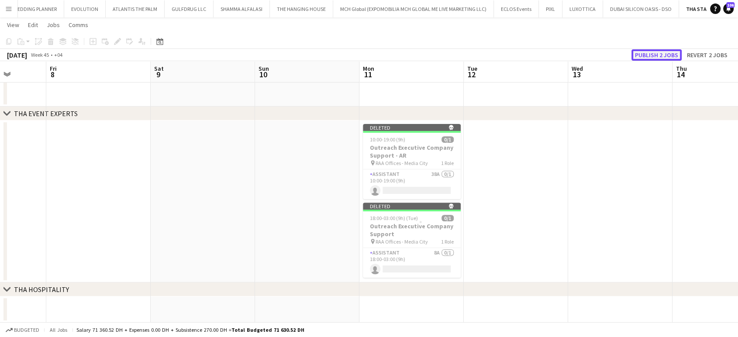  What do you see at coordinates (189, 9) in the screenshot?
I see `button: GULFDRUG LLC` at bounding box center [189, 9].